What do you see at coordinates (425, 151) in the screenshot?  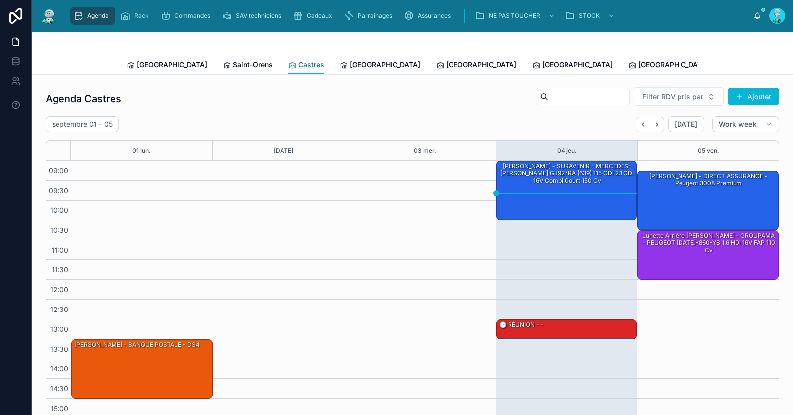 I see `div: 03 mer.` at bounding box center [425, 151].